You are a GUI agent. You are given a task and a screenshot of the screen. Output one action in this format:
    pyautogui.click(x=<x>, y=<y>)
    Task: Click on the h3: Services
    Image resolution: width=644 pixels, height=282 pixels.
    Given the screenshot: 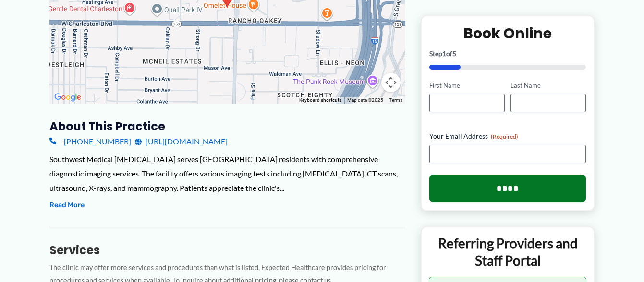 What is the action you would take?
    pyautogui.click(x=227, y=250)
    